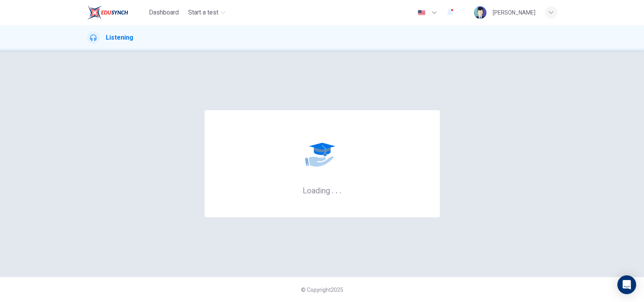  Describe the element at coordinates (421, 13) in the screenshot. I see `img: en` at that location.